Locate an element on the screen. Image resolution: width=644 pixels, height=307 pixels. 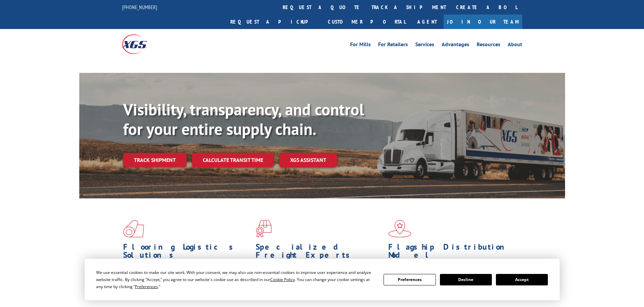
a: Join Our Team is located at coordinates (483, 22).